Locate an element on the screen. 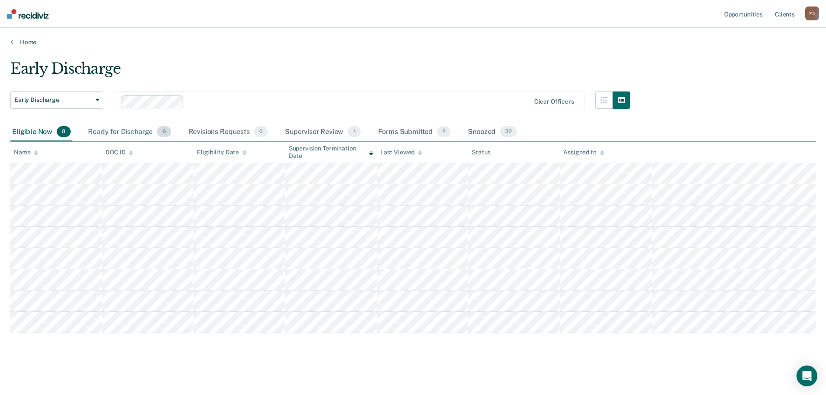 This screenshot has width=826, height=395. button: ZA is located at coordinates (812, 13).